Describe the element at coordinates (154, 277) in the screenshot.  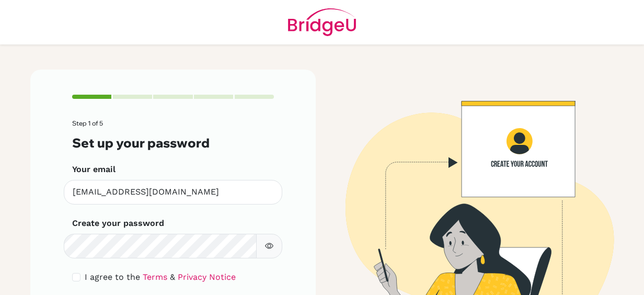
I see `a: Terms` at that location.